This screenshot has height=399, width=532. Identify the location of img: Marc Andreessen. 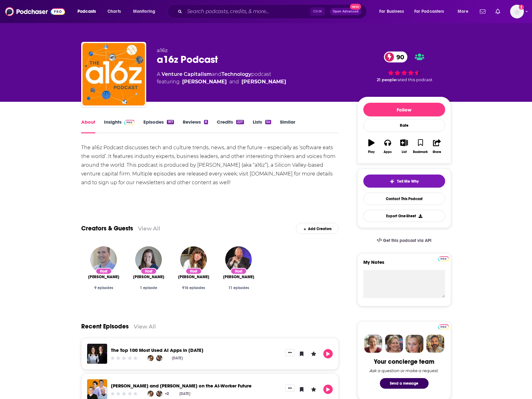
(238, 259).